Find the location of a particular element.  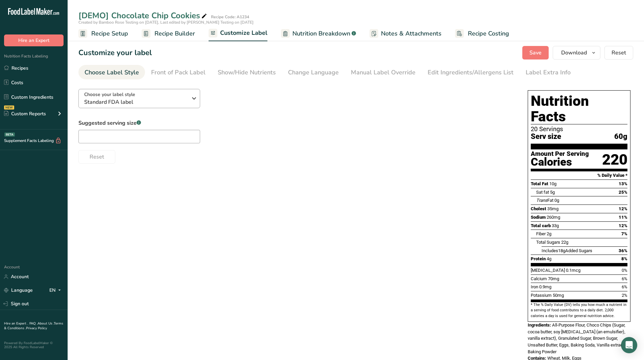

span: 25% is located at coordinates (623, 192).